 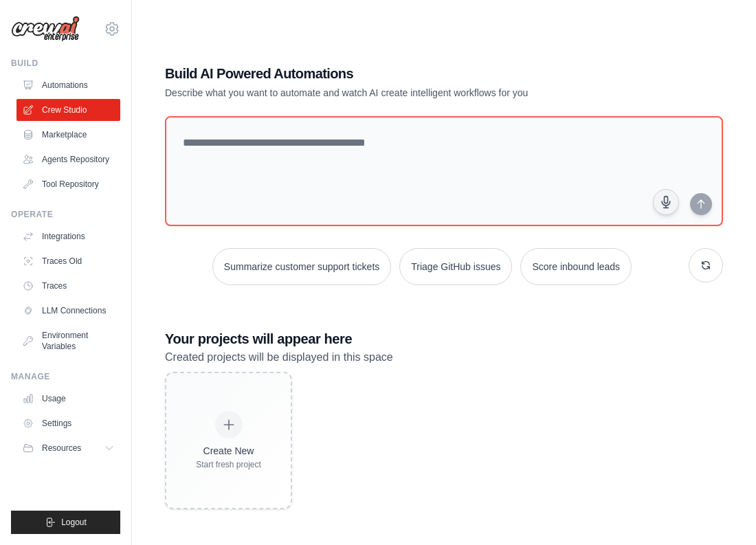 I want to click on a: Settings, so click(x=68, y=423).